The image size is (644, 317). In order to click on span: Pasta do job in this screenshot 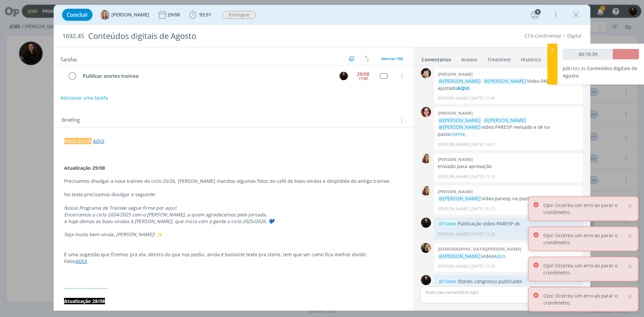, I will do `click(78, 141)`.